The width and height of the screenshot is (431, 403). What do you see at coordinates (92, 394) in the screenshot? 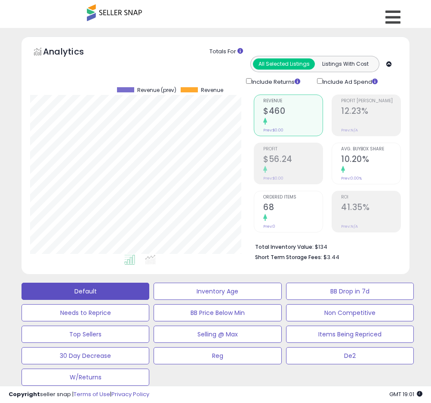
I see `a: Terms of Use` at bounding box center [92, 394].